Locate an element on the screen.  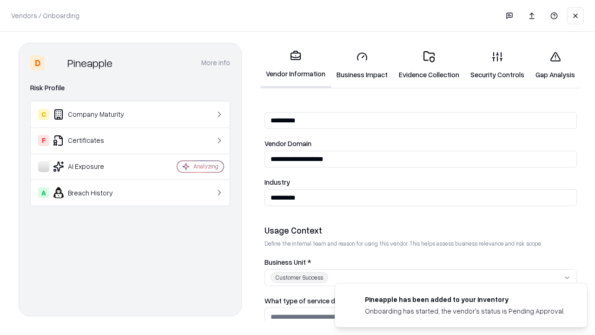
img: Pineapple is located at coordinates (56, 63).